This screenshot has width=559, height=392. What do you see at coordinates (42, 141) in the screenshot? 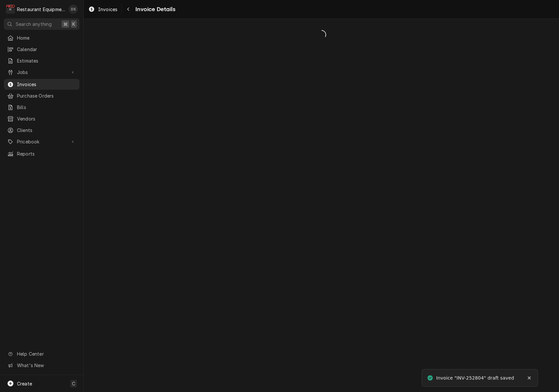
I see `a: Go to Pricebook` at bounding box center [42, 141].